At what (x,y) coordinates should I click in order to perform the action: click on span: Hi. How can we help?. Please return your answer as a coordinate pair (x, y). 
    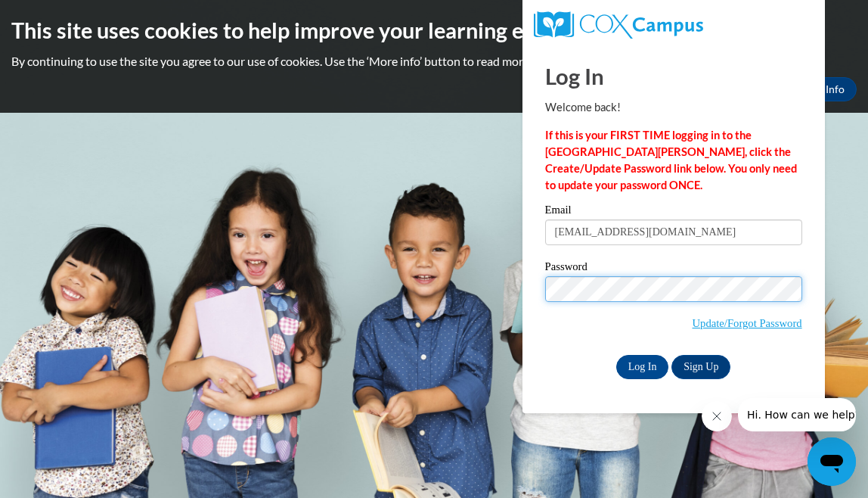
    Looking at the image, I should click on (66, 17).